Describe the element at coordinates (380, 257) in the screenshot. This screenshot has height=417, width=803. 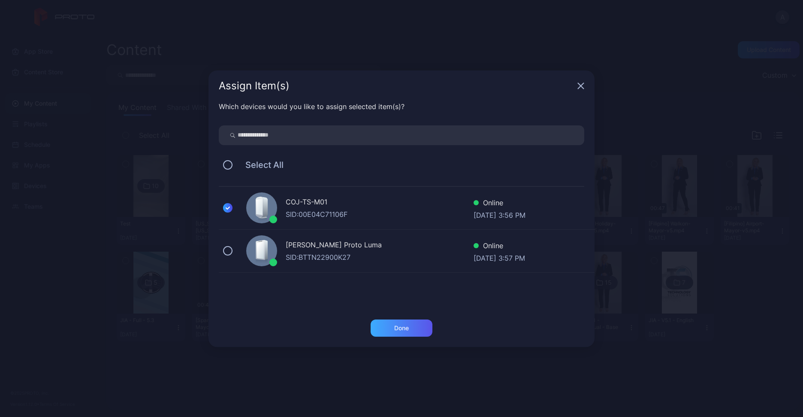
I see `div: SID: BTTN22900K27` at that location.